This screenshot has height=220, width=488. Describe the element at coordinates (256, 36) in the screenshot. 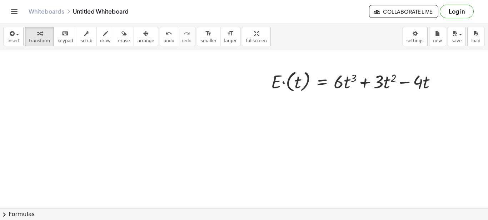

I see `button: fullscreen` at that location.